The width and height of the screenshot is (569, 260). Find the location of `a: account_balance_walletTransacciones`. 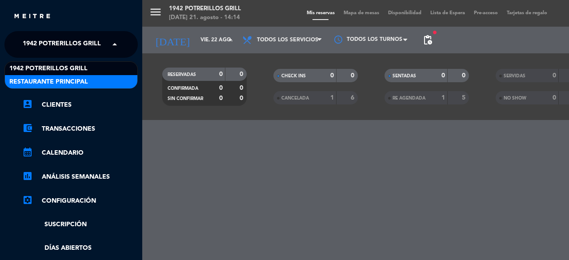

a: account_balance_walletTransacciones is located at coordinates (80, 129).